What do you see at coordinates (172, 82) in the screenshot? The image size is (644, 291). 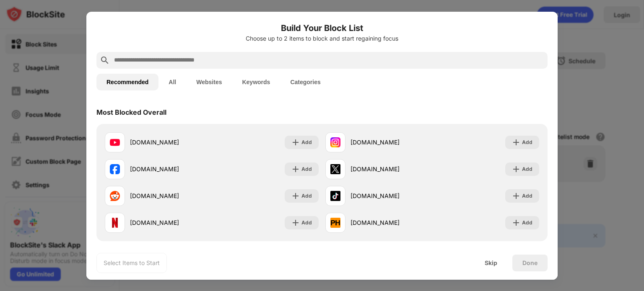 I see `button: All` at bounding box center [172, 82].